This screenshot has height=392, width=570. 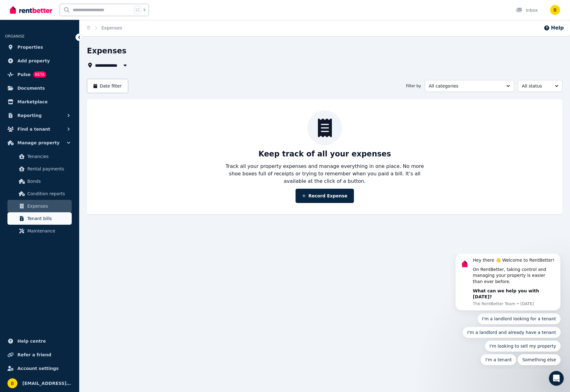 What do you see at coordinates (34, 129) in the screenshot?
I see `span: Find a tenant` at bounding box center [34, 129].